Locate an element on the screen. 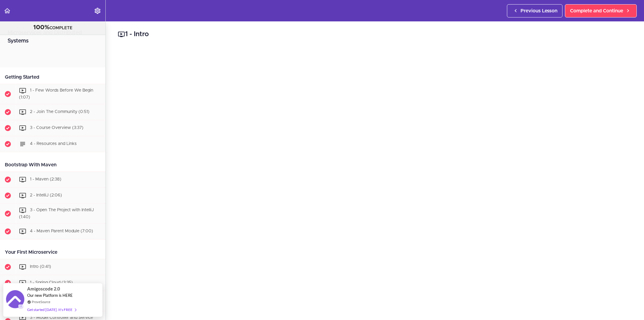 This screenshot has height=320, width=644. span: 3 - Open The Project with IntelliJ (1:40) is located at coordinates (57, 213).